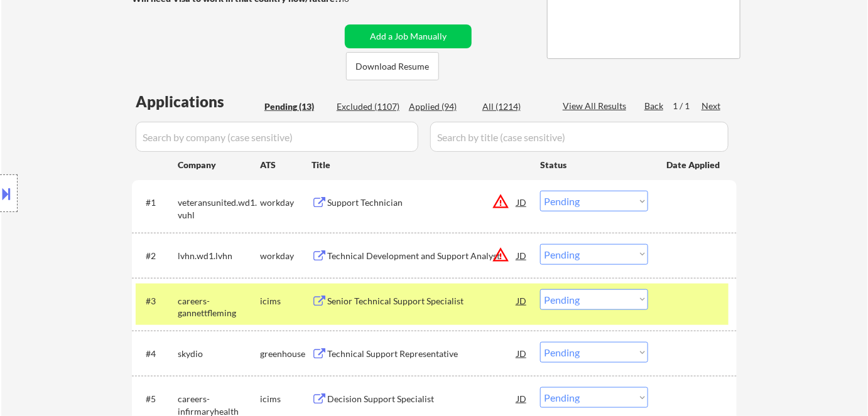  I want to click on div: Next, so click(712, 106).